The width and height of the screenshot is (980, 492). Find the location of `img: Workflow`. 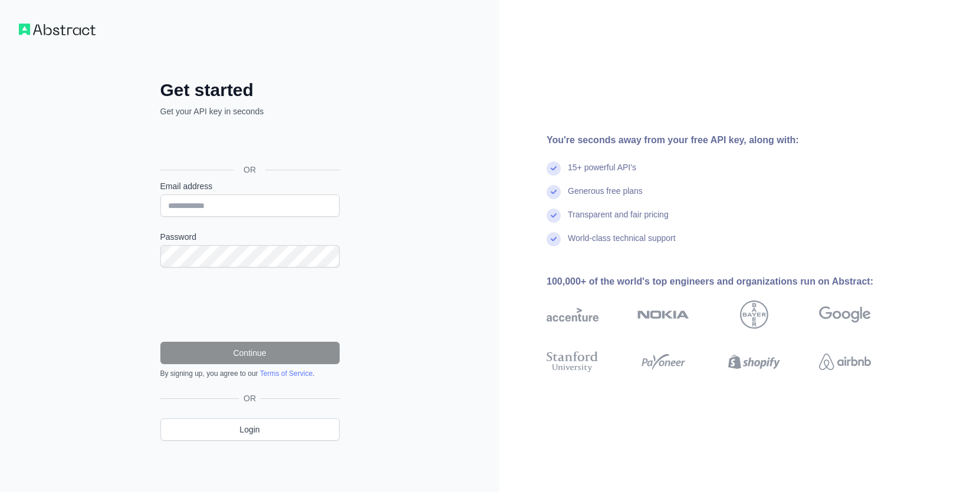

img: Workflow is located at coordinates (57, 30).